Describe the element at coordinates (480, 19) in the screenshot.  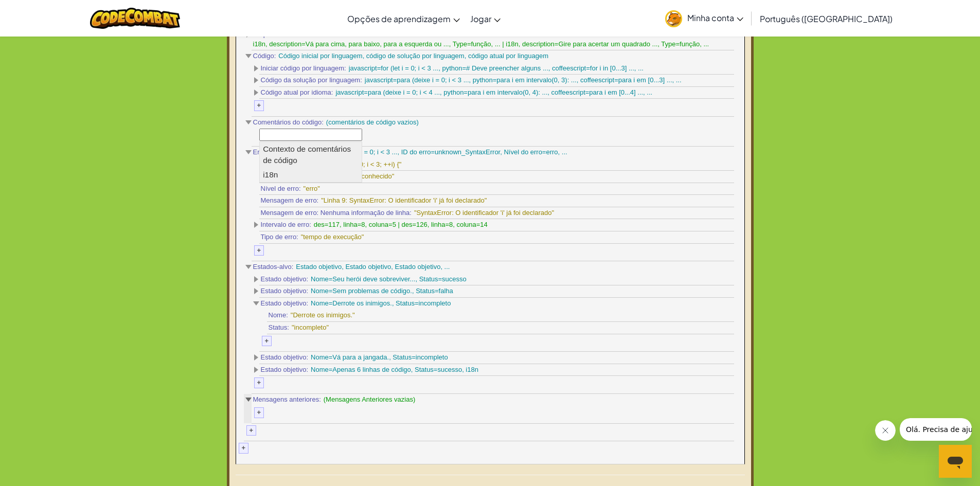
I see `font: Jogar` at that location.